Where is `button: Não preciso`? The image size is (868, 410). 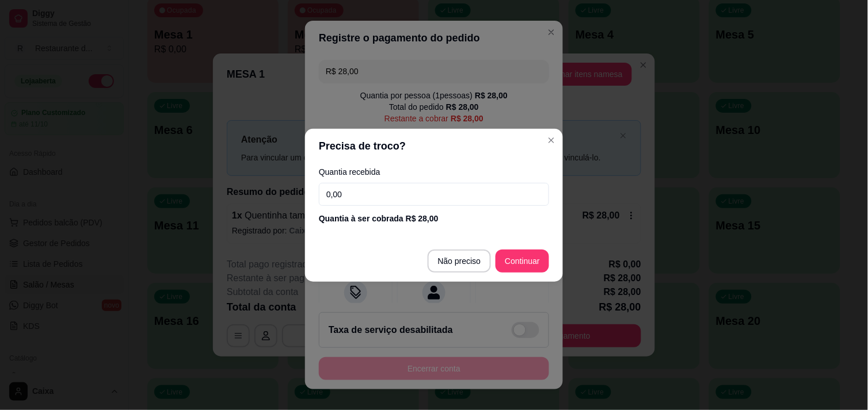
button: Não preciso is located at coordinates (460, 261).